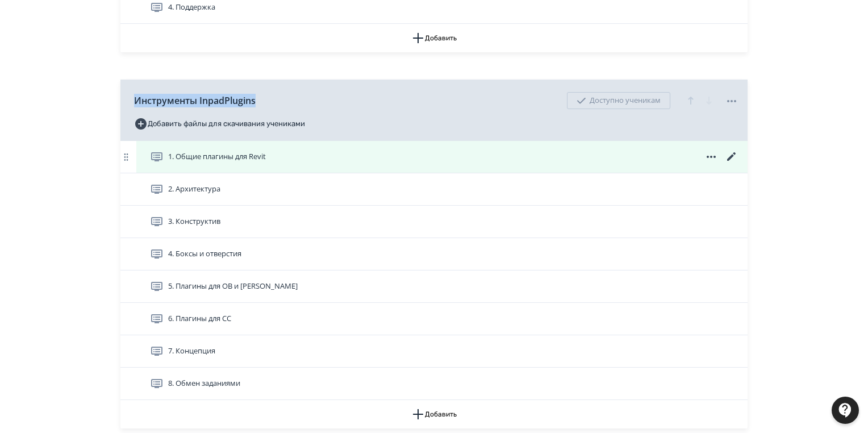  Describe the element at coordinates (233, 286) in the screenshot. I see `span: 5. Плагины для ОВ и ВК` at that location.